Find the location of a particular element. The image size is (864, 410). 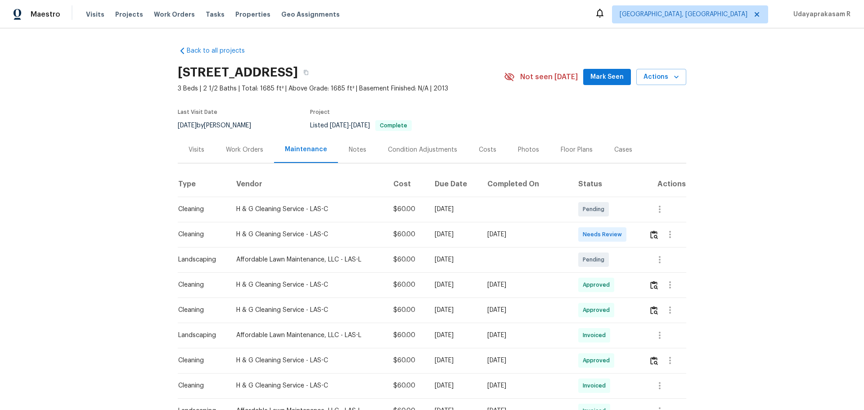

th: Cost is located at coordinates (406, 184).